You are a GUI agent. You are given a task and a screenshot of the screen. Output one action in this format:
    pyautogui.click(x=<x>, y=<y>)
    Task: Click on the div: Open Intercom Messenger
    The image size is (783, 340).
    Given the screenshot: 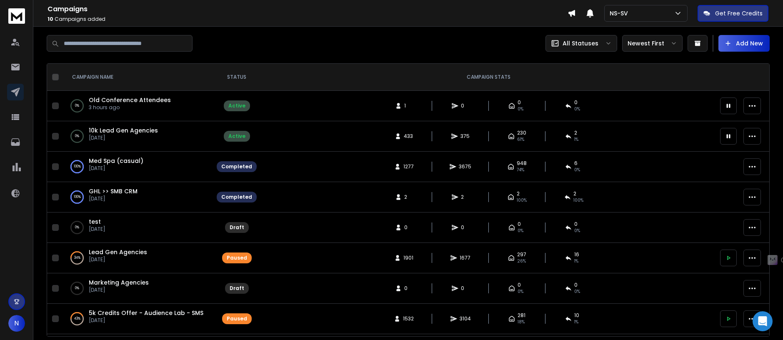 What is the action you would take?
    pyautogui.click(x=763, y=321)
    